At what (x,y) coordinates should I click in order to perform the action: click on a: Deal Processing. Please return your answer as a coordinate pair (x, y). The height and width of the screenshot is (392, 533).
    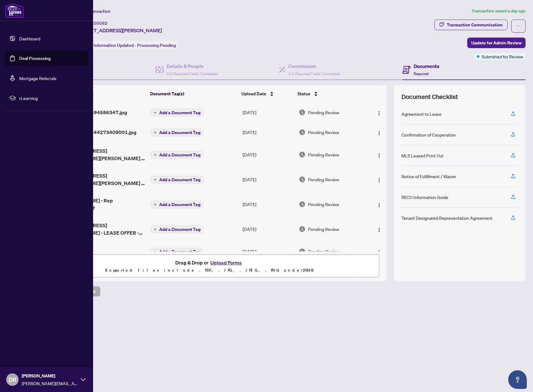
    Looking at the image, I should click on (35, 58).